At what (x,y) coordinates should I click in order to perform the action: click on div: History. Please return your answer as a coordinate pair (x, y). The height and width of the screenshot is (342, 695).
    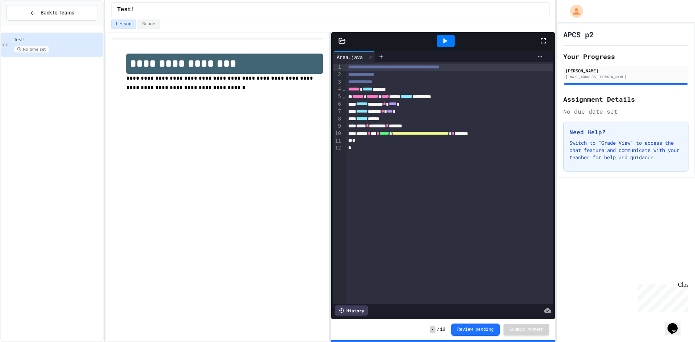
    Looking at the image, I should click on (351, 311).